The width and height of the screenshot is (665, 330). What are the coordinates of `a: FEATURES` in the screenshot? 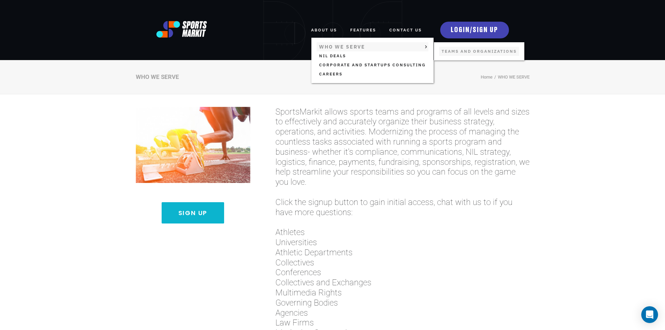 It's located at (363, 30).